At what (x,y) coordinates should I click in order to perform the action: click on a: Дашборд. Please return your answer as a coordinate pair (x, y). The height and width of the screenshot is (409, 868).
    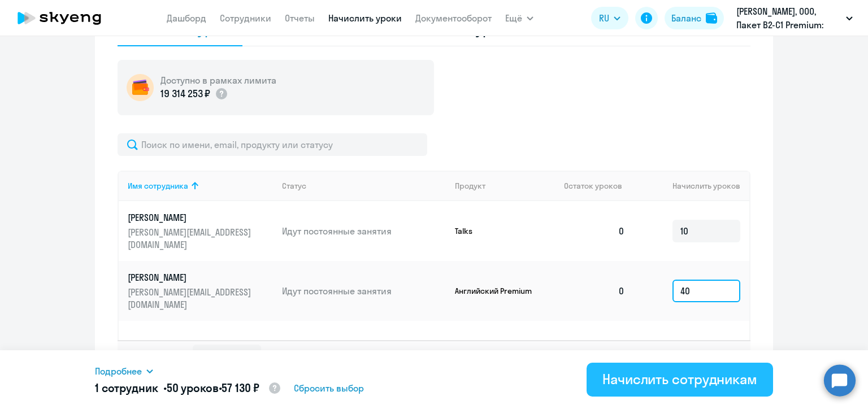
    Looking at the image, I should click on (187, 18).